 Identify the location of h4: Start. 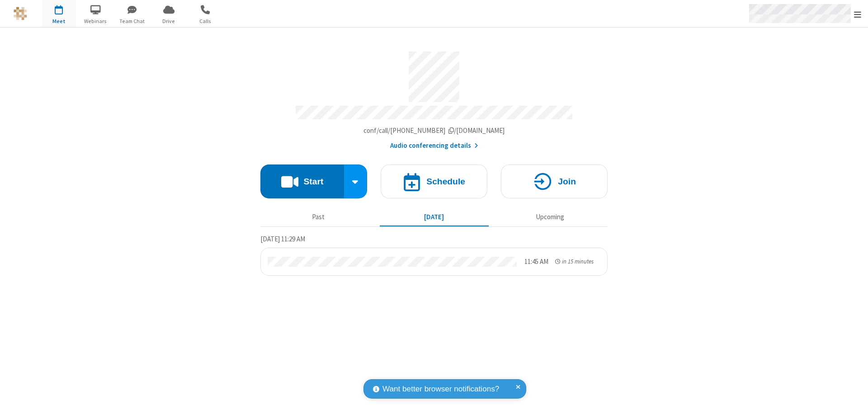
(313, 182).